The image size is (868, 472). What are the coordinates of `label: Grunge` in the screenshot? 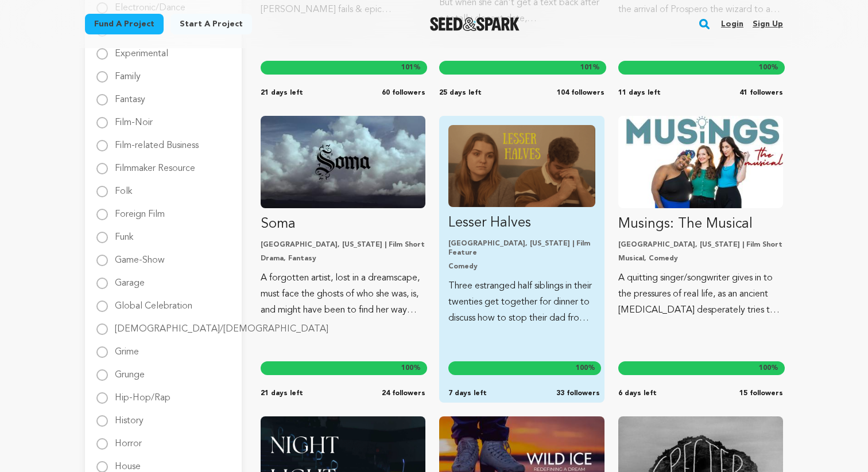 It's located at (130, 371).